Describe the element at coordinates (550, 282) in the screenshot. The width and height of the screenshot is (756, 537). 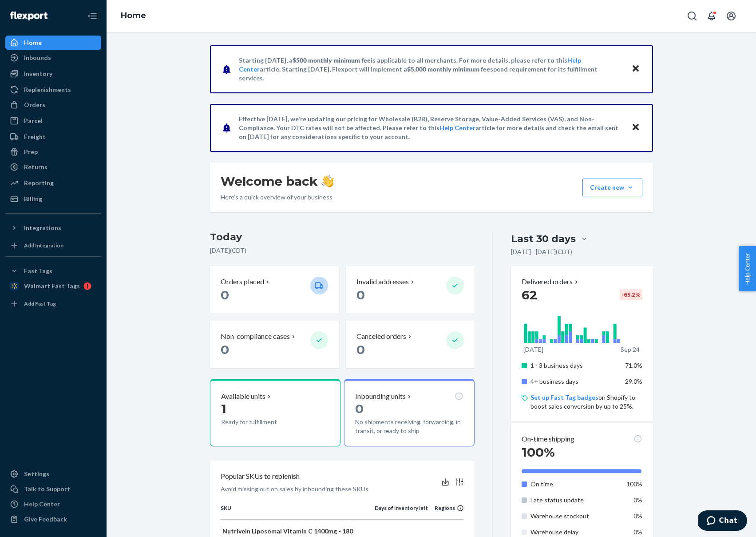
I see `button: Delivered orders` at that location.